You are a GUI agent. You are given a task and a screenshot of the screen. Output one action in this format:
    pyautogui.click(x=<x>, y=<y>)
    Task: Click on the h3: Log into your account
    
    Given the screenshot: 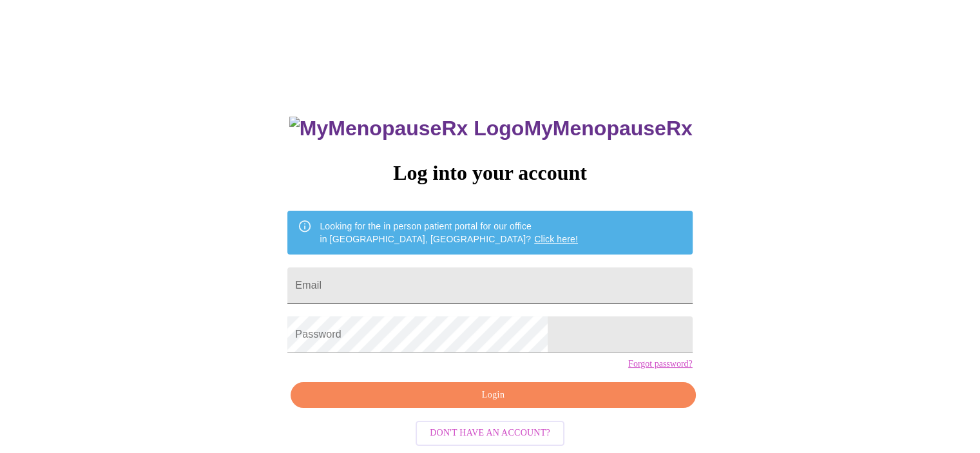 What is the action you would take?
    pyautogui.click(x=490, y=173)
    